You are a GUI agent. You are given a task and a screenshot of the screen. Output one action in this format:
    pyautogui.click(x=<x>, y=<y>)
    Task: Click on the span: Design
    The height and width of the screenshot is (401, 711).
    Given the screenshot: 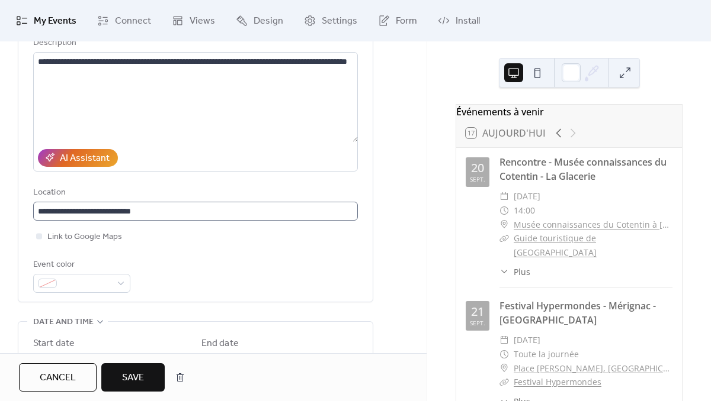 What is the action you would take?
    pyautogui.click(x=268, y=21)
    